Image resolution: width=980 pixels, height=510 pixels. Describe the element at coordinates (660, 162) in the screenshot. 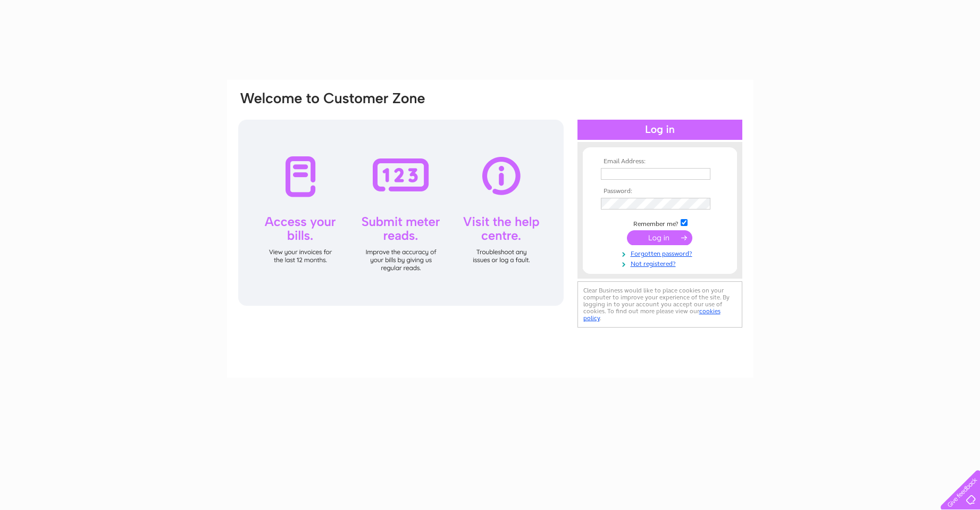

I see `th: Email Address:` at that location.